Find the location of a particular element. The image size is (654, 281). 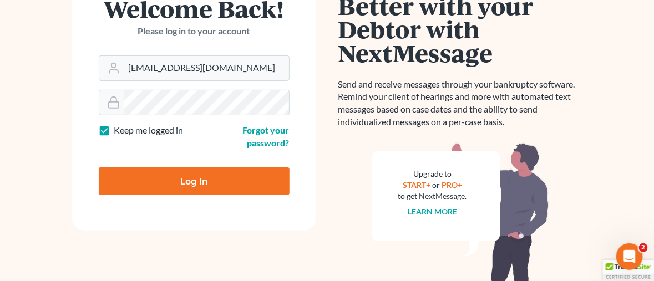

input: Log In is located at coordinates (194, 182).